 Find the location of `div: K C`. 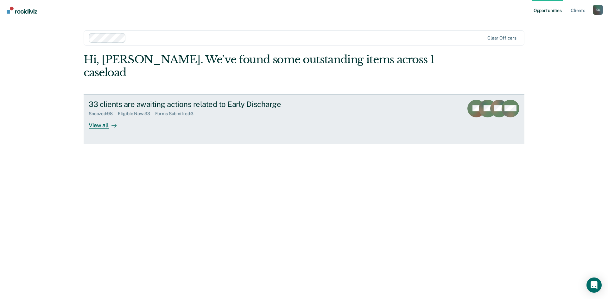

div: K C is located at coordinates (598, 10).